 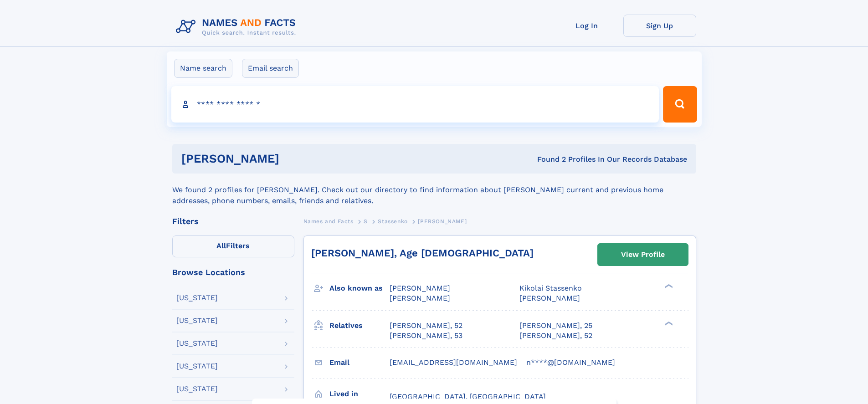 What do you see at coordinates (203, 68) in the screenshot?
I see `label: Name search` at bounding box center [203, 68].